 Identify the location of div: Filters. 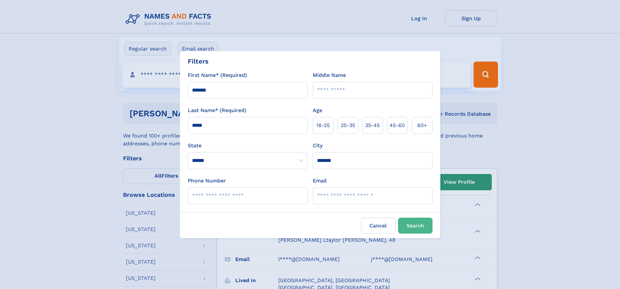
(198, 61).